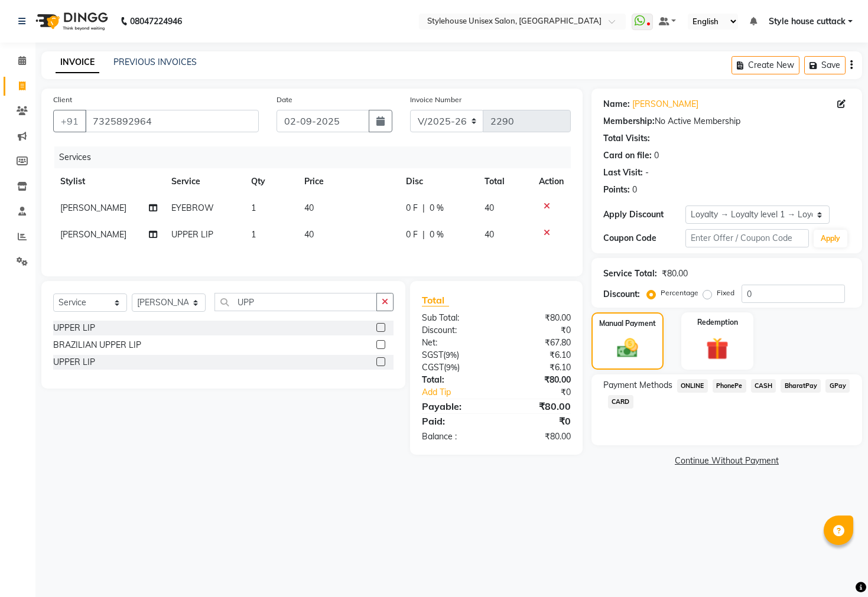 This screenshot has height=597, width=868. What do you see at coordinates (192, 235) in the screenshot?
I see `span: UPPER LIP` at bounding box center [192, 235].